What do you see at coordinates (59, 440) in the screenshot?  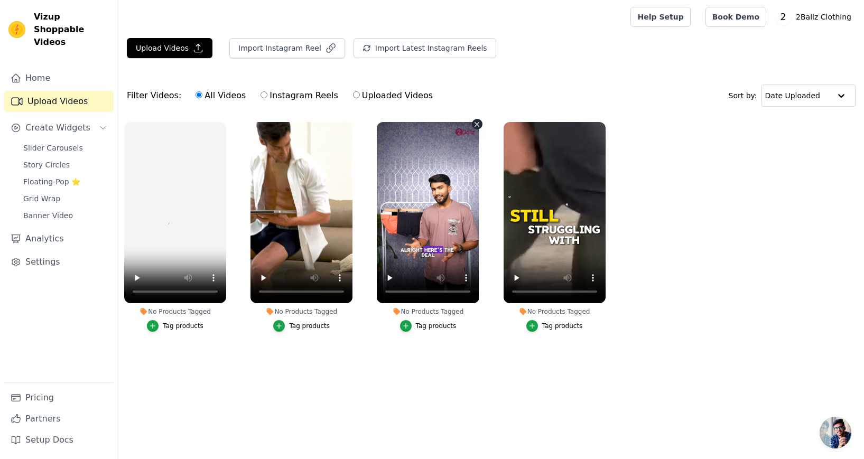 I see `a: Setup Docs` at bounding box center [59, 440].